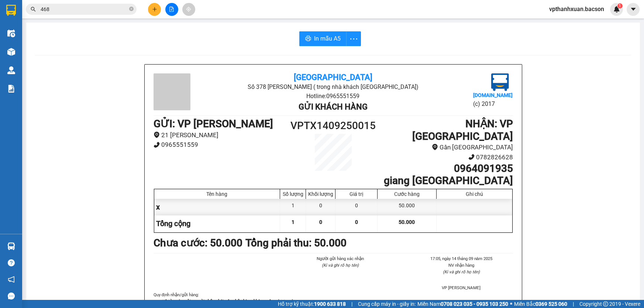  Describe the element at coordinates (474, 194) in the screenshot. I see `div: Ghi chú` at that location.